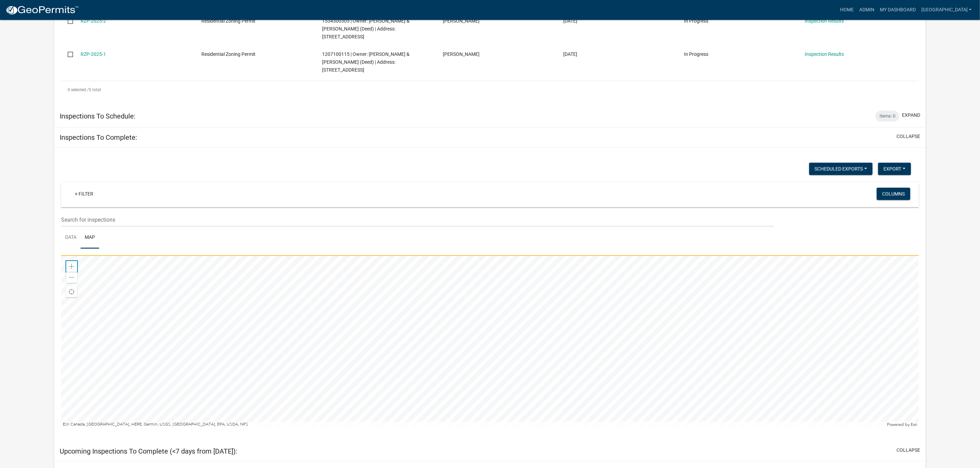 The image size is (980, 468). I want to click on h5: Inspections To Schedule:, so click(97, 116).